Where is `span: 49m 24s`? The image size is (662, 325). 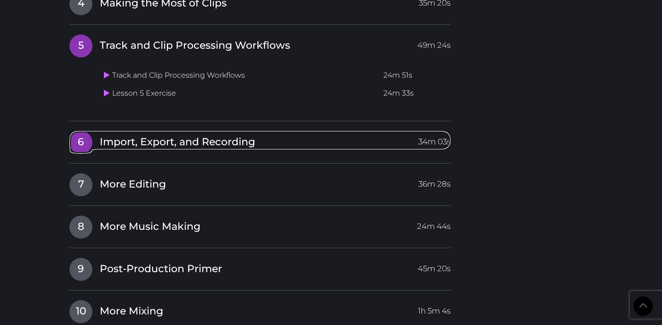 span: 49m 24s is located at coordinates (434, 43).